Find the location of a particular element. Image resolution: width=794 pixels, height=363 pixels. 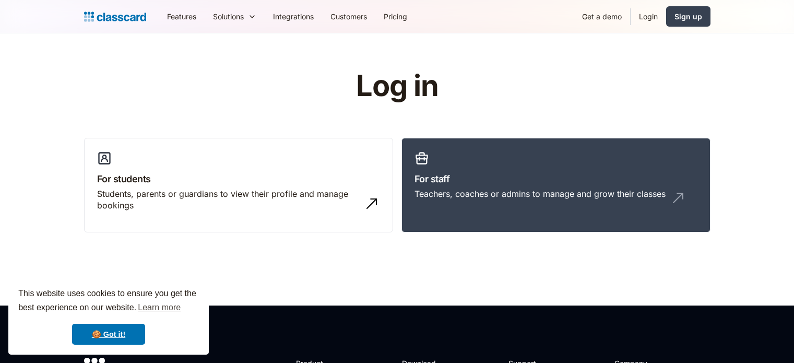

a: For staffTeachers, coaches or admins to manage and grow their classes is located at coordinates (556, 185).